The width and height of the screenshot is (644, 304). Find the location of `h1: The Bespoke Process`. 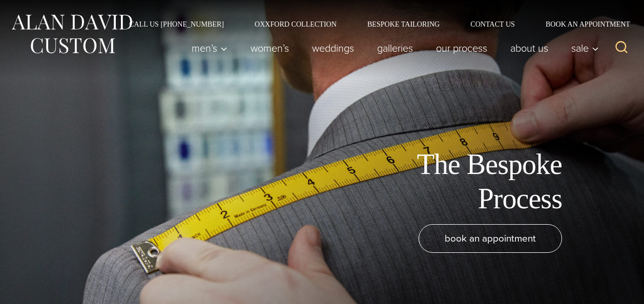

h1: The Bespoke Process is located at coordinates (447, 182).